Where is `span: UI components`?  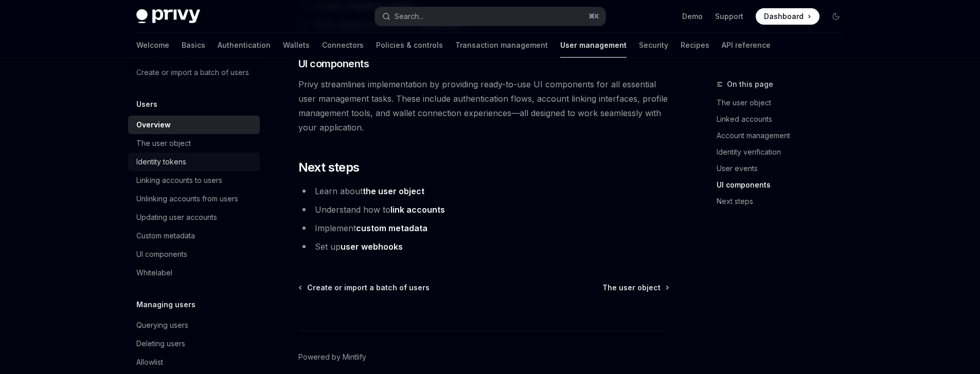
span: UI components is located at coordinates (334, 64).